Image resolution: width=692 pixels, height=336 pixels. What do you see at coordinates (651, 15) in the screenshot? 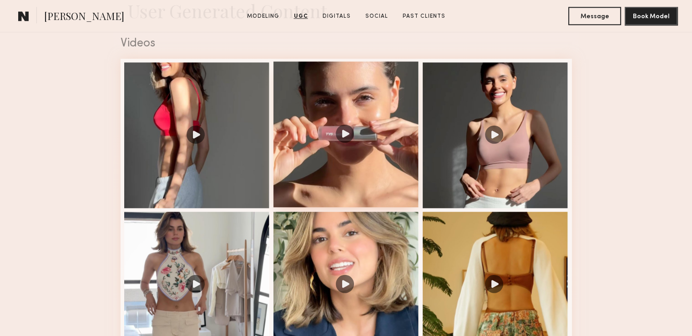
I see `a: Book Model` at bounding box center [651, 15].